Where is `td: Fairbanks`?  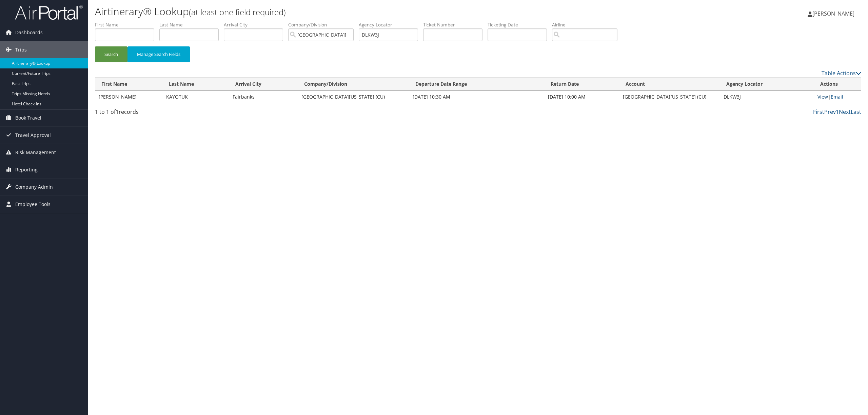
td: Fairbanks is located at coordinates (264, 97).